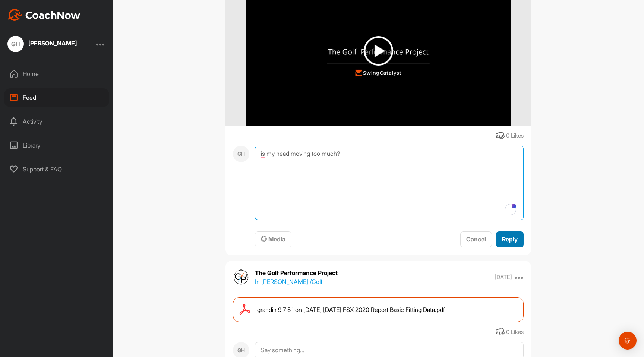  I want to click on img: CoachNow, so click(44, 15).